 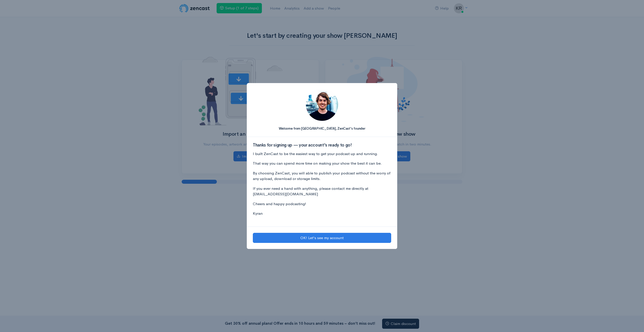 What do you see at coordinates (322, 238) in the screenshot?
I see `button: OK! Let's see my account` at bounding box center [322, 238].